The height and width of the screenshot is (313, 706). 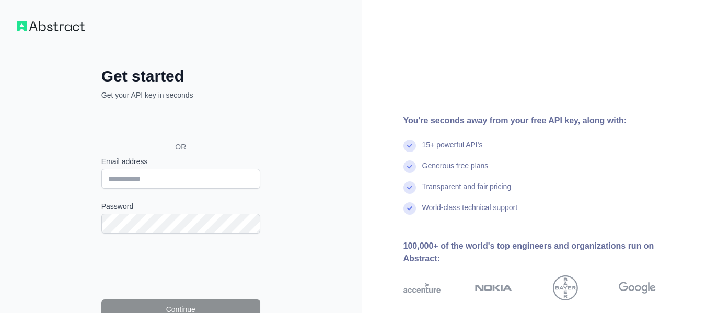 I want to click on div: You're seconds away from your free API key, along with:, so click(x=547, y=121).